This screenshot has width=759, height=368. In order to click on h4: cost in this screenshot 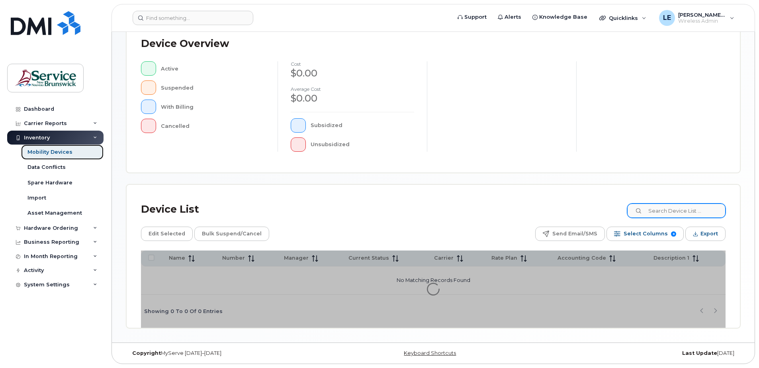, I will do `click(352, 64)`.